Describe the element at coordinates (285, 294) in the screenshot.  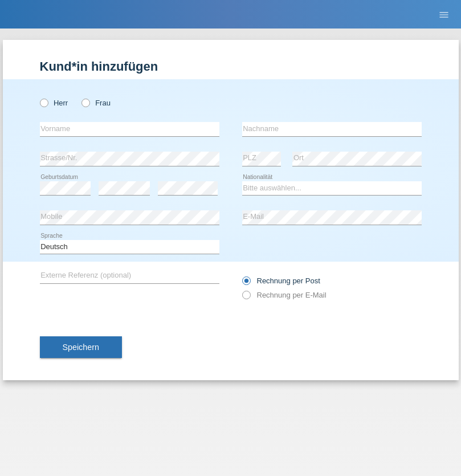
I see `label: Rechnung per E-Mail` at that location.